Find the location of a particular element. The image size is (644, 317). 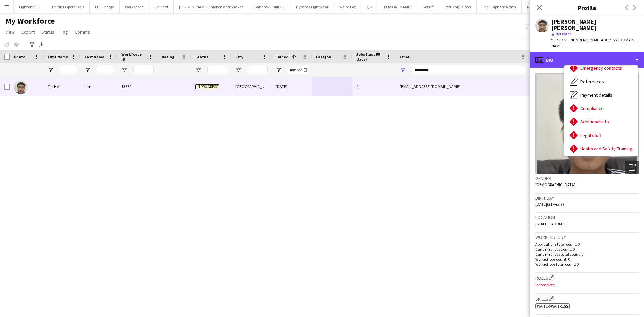

span: Last job is located at coordinates (323, 57).